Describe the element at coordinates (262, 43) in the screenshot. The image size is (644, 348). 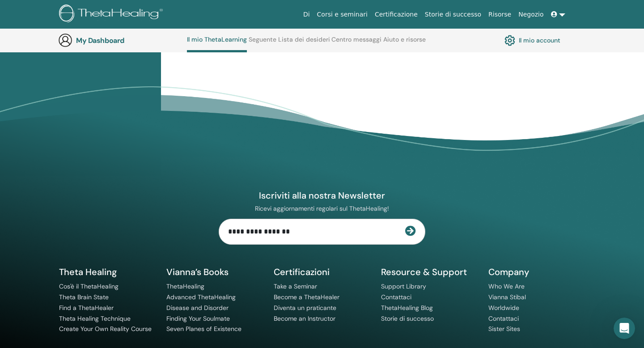
I see `a: Seguente` at that location.